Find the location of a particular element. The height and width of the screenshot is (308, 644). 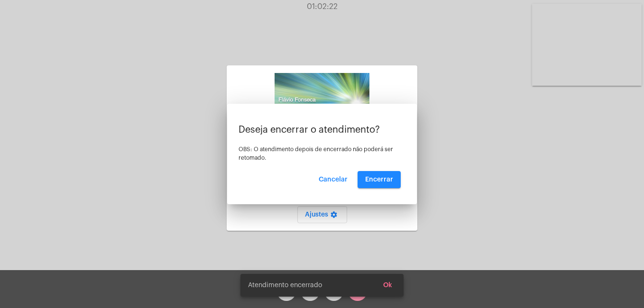

span: Encerrar is located at coordinates (379, 180).